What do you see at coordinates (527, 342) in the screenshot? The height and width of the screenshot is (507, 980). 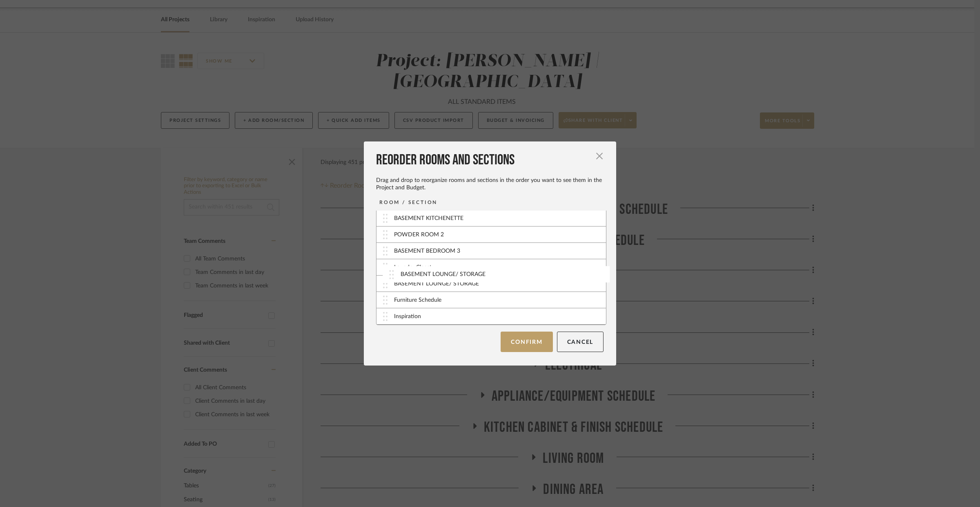 I see `button: Confirm` at bounding box center [527, 342].